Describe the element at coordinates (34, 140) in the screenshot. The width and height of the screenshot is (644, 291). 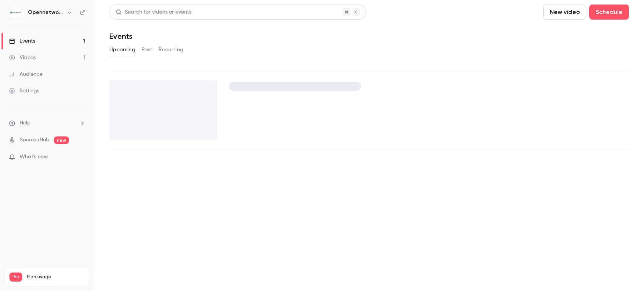
I see `a: SpeakerHub` at that location.